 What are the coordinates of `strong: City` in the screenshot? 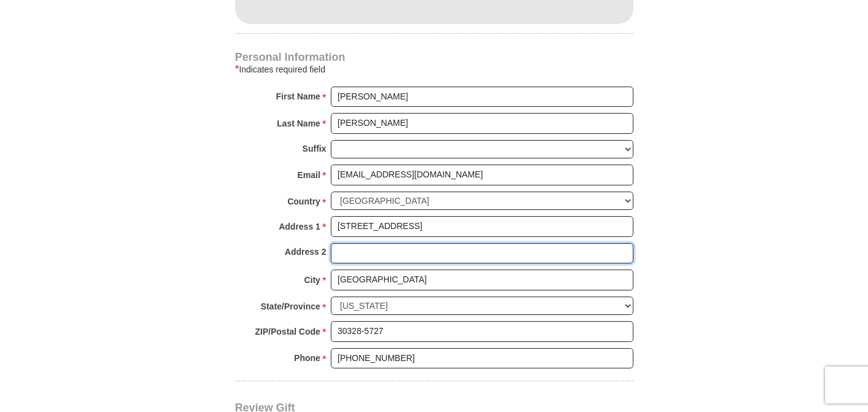 It's located at (312, 279).